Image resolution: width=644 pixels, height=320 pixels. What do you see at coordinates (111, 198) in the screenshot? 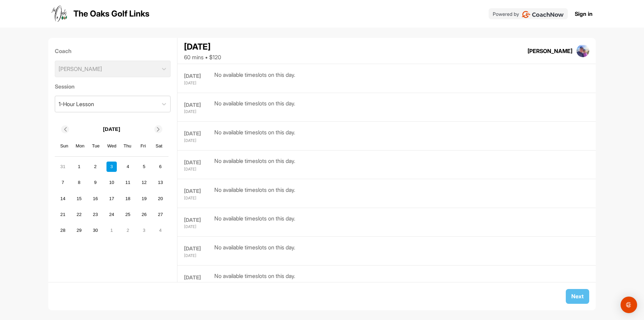
I see `div: Choose Wednesday, September 17th, 2025` at bounding box center [111, 198].